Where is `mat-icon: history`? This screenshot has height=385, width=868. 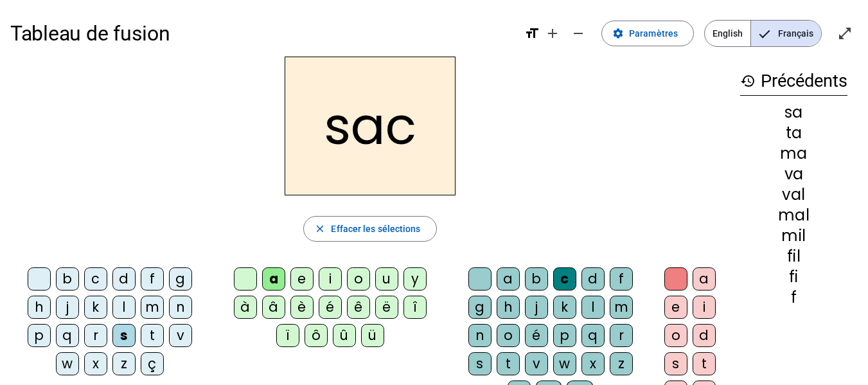
mat-icon: history is located at coordinates (748, 81).